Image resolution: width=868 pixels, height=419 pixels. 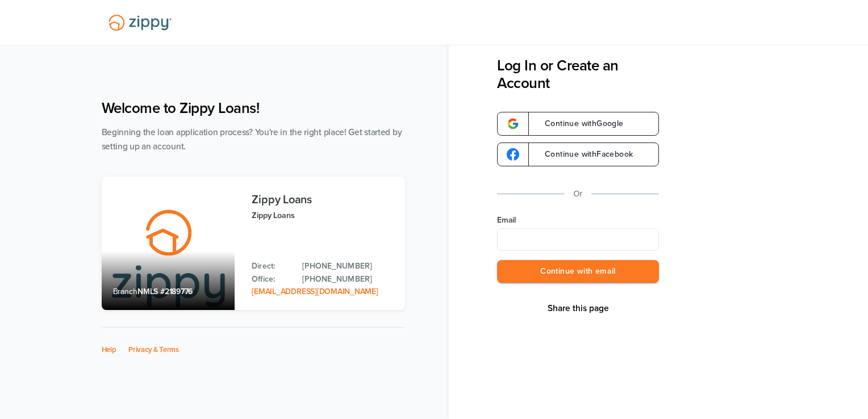 What do you see at coordinates (347, 279) in the screenshot?
I see `a: Office Phone: 512-975-2947` at bounding box center [347, 279].